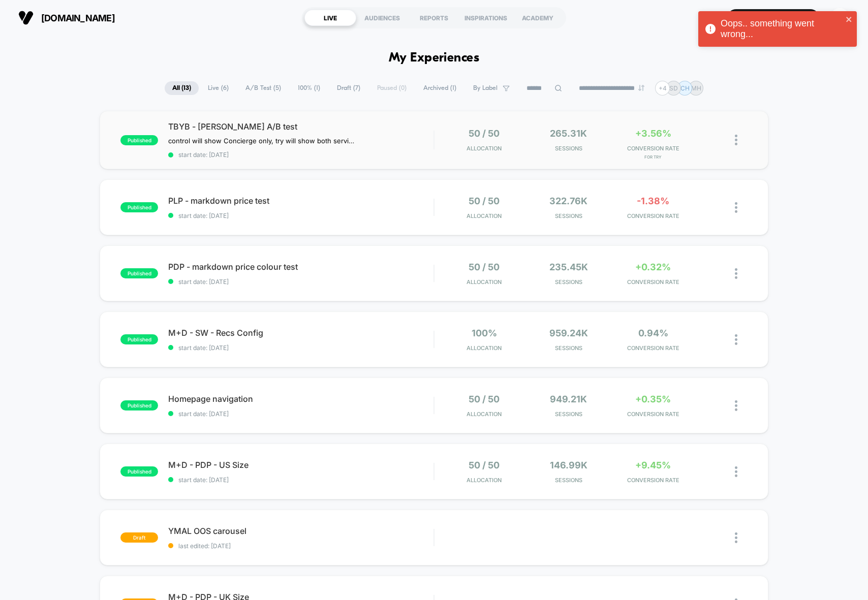 The height and width of the screenshot is (600, 868). Describe the element at coordinates (383, 18) in the screenshot. I see `div: AUDIENCES` at that location.